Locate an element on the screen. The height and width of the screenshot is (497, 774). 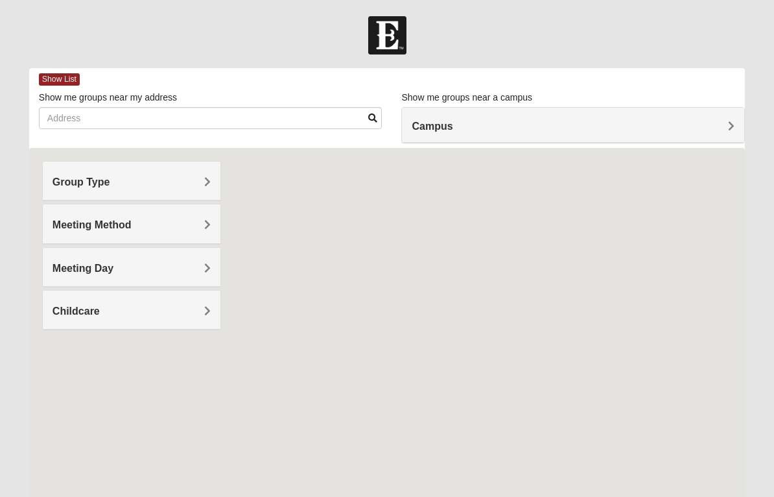
label: Show me groups near a campus is located at coordinates (467, 97).